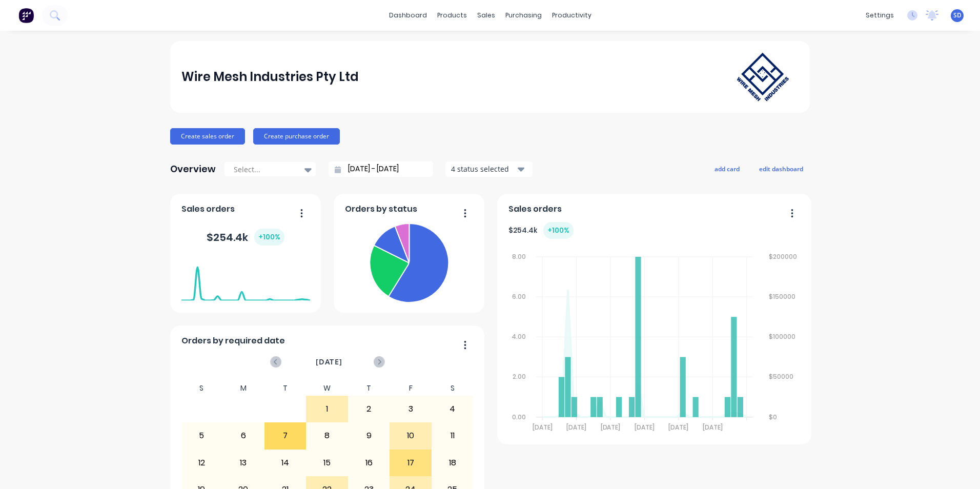  I want to click on div: 14, so click(286, 463).